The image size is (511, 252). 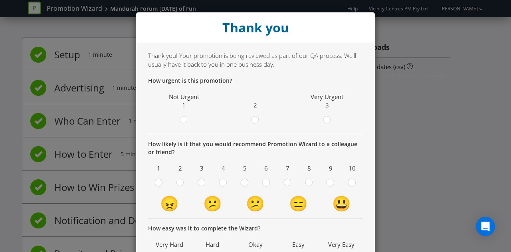 What do you see at coordinates (252, 59) in the screenshot?
I see `span: Thank you! Your promotion is being reviewed as part of our QA process. We'll usually have it back...` at bounding box center [252, 59].